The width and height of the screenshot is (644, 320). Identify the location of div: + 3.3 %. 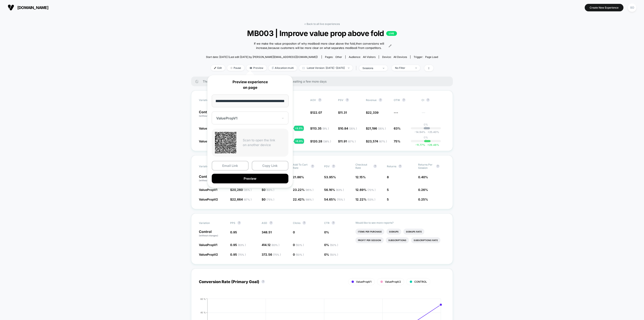
(299, 128).